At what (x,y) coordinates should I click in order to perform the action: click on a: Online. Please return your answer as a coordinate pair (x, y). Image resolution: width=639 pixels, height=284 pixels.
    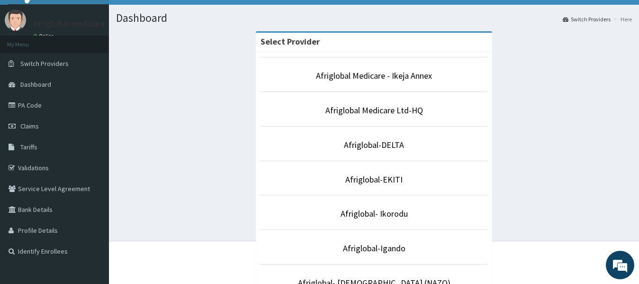
    Looking at the image, I should click on (45, 36).